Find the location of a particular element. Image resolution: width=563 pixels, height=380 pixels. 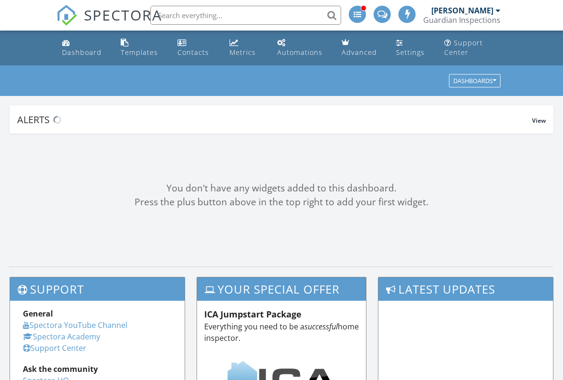

div: Dashboards is located at coordinates (475, 81).